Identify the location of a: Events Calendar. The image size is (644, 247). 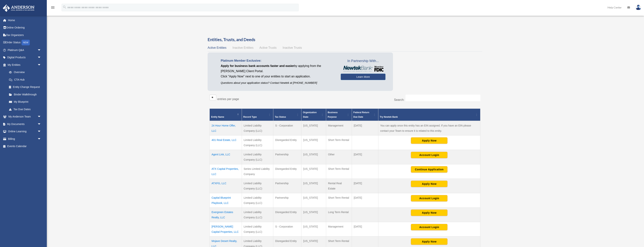
(25, 146).